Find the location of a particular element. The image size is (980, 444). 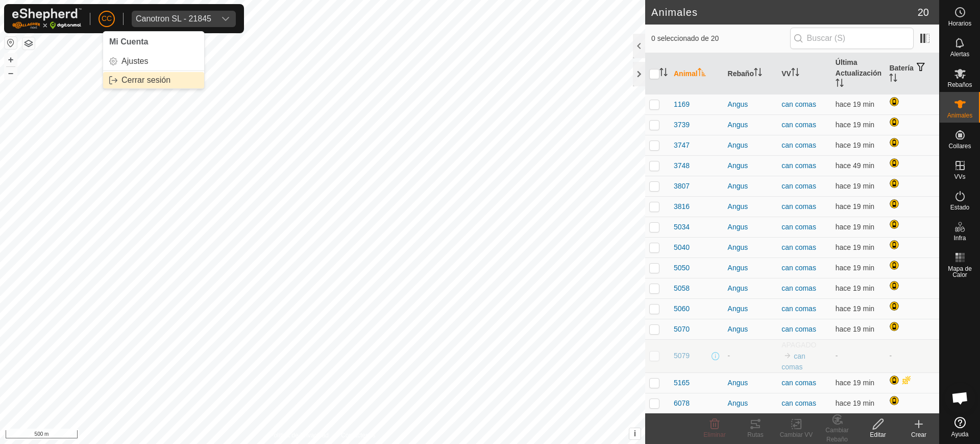

span: 1169 is located at coordinates (682, 104).